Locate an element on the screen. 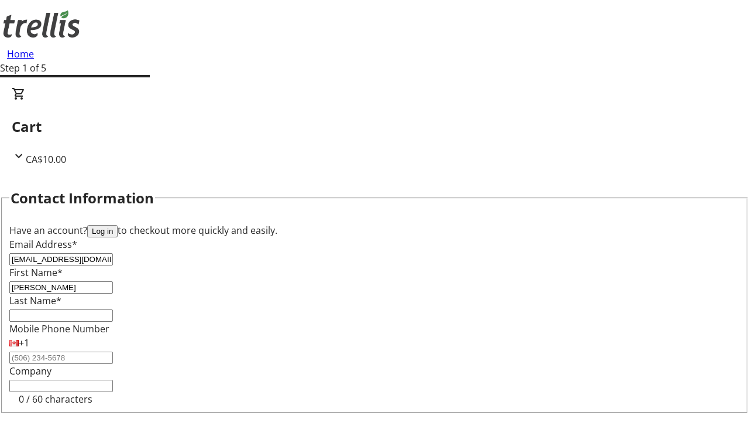 This screenshot has height=422, width=749. h2: Cart is located at coordinates (375, 126).